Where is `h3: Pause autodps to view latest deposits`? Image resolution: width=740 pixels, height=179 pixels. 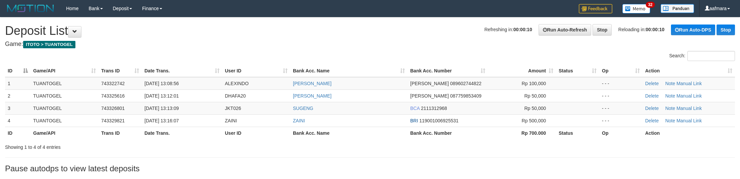 h3: Pause autodps to view latest deposits is located at coordinates (370, 168).